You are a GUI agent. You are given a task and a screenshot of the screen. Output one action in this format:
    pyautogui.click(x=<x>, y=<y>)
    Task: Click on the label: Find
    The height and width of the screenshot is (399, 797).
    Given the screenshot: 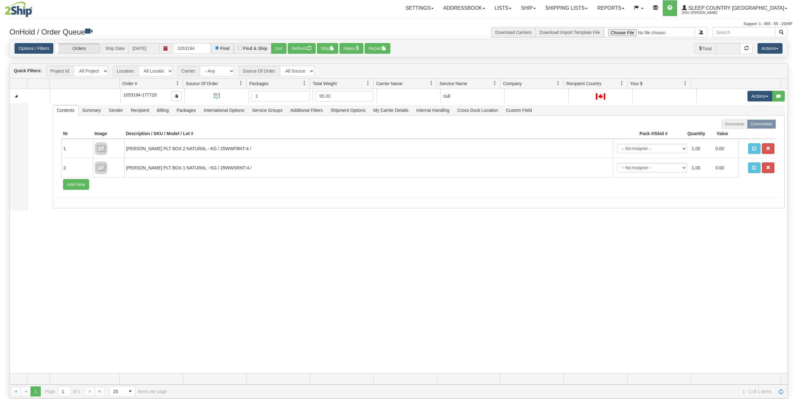 What is the action you would take?
    pyautogui.click(x=225, y=48)
    